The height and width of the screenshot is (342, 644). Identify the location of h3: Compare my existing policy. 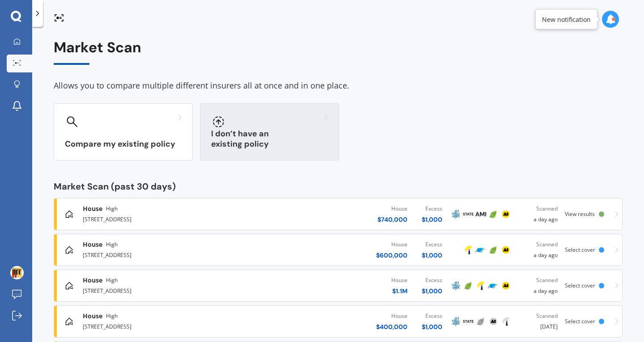
(123, 144).